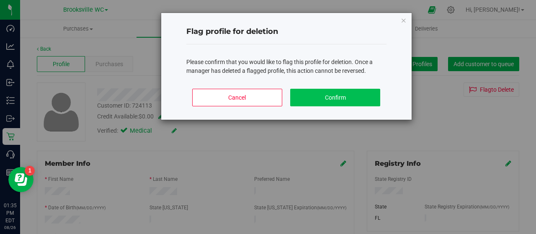 This screenshot has height=234, width=536. Describe the element at coordinates (237, 98) in the screenshot. I see `button: Cancel` at that location.